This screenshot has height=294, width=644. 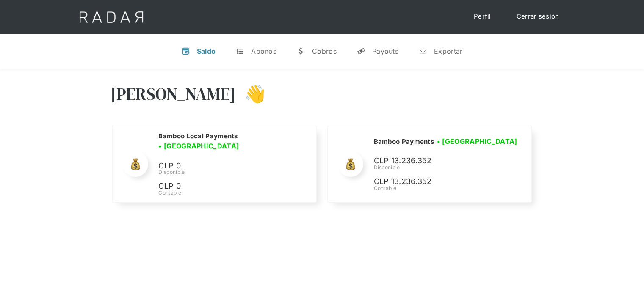 I want to click on div: Payouts, so click(x=385, y=51).